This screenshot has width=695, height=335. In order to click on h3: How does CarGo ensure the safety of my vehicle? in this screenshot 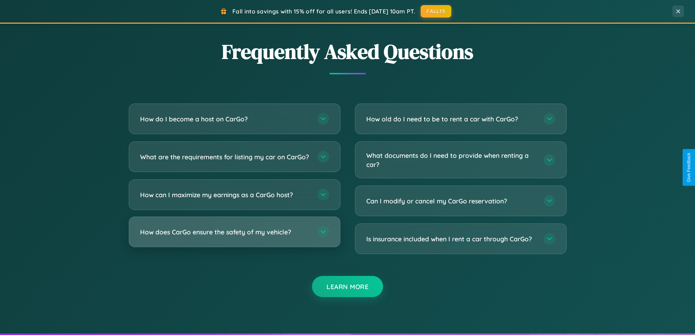, I will do `click(225, 232)`.